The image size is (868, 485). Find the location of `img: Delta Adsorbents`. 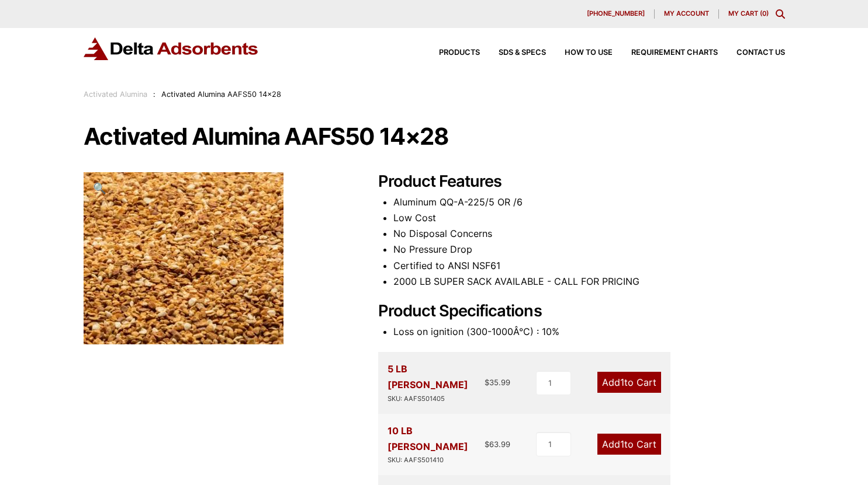

img: Delta Adsorbents is located at coordinates (171, 49).